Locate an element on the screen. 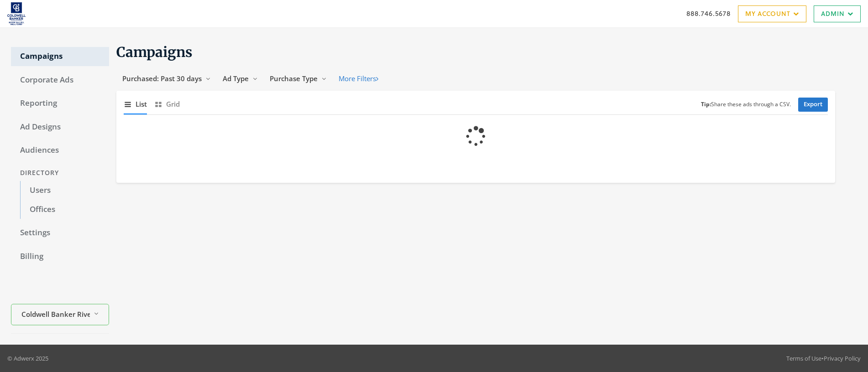 The width and height of the screenshot is (868, 372). img: Adwerx is located at coordinates (16, 13).